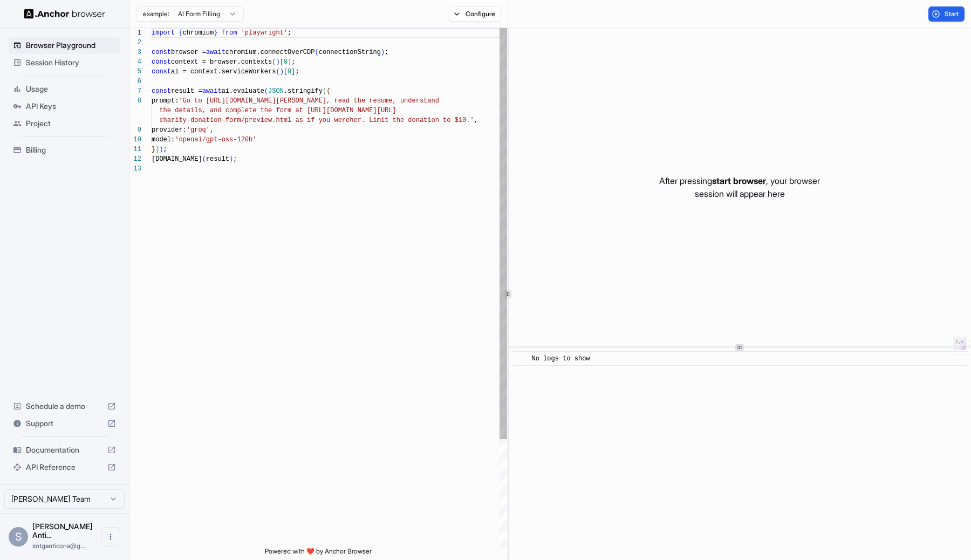  Describe the element at coordinates (135, 81) in the screenshot. I see `div: 6` at that location.